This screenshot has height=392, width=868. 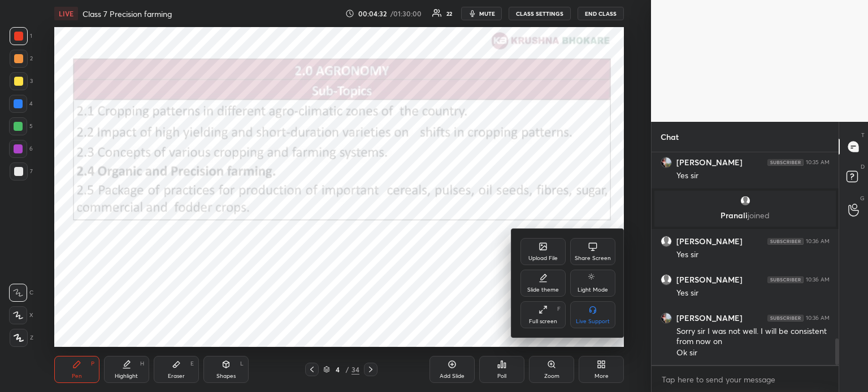 What do you see at coordinates (543, 258) in the screenshot?
I see `div: Upload File` at bounding box center [543, 258].